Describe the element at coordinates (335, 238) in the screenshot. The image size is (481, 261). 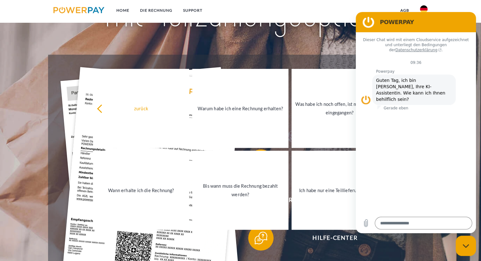
I see `span: Hilfe-Center` at that location.